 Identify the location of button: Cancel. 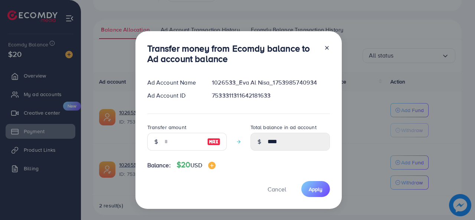
(277, 189).